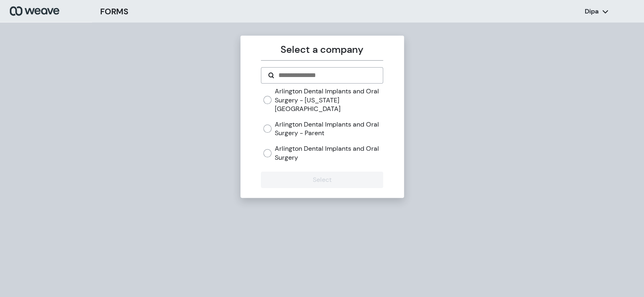 Image resolution: width=644 pixels, height=297 pixels. What do you see at coordinates (329, 129) in the screenshot?
I see `label: Arlington Dental Implants and Oral Surgery - Parent` at bounding box center [329, 129].